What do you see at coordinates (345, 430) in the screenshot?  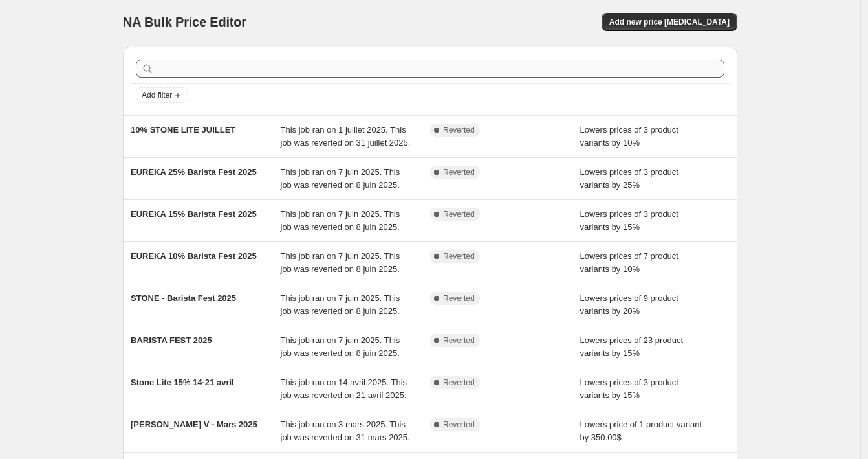 I see `span: This job ran on 3 mars 2025. This job was reverted on 31 mars 2025.` at bounding box center [345, 430].